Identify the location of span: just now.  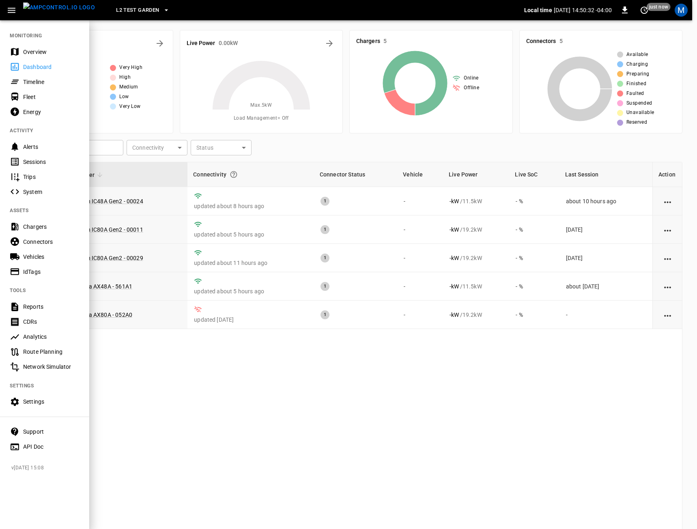
(659, 7).